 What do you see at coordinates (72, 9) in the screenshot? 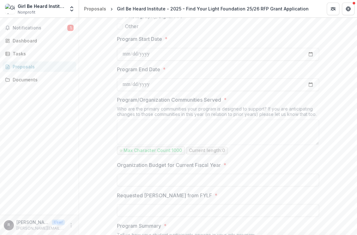
I see `button: Open entity switcher` at bounding box center [72, 9].